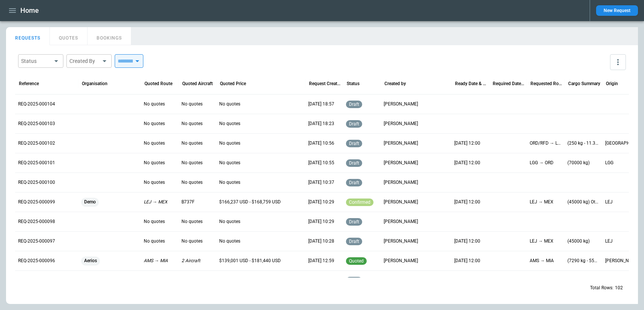 This screenshot has height=310, width=644. I want to click on p: B737F, so click(188, 202).